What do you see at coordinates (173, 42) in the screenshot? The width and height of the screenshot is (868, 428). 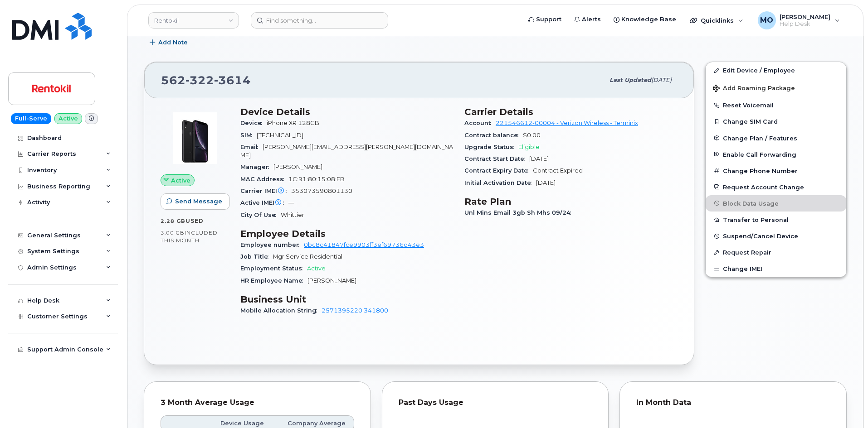 I see `span: Add Note` at bounding box center [173, 42].